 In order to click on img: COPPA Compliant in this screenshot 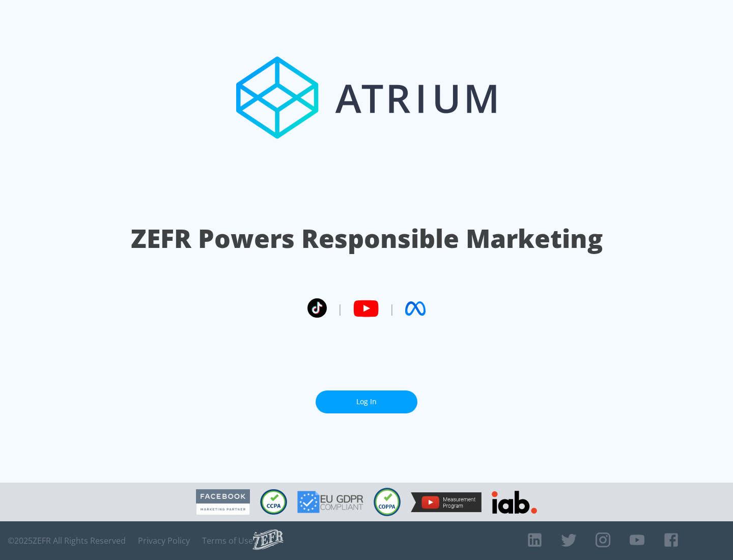, I will do `click(387, 502)`.